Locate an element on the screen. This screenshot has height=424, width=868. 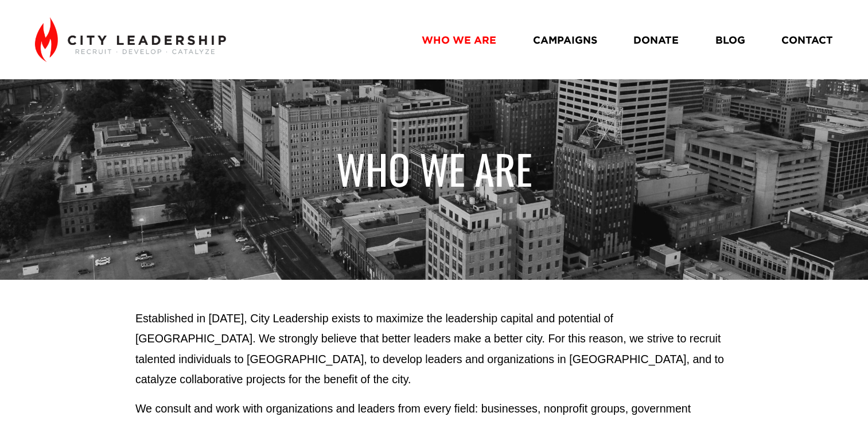
a: City Leadership - Recruit. Develop. Catalyze. is located at coordinates (130, 39).